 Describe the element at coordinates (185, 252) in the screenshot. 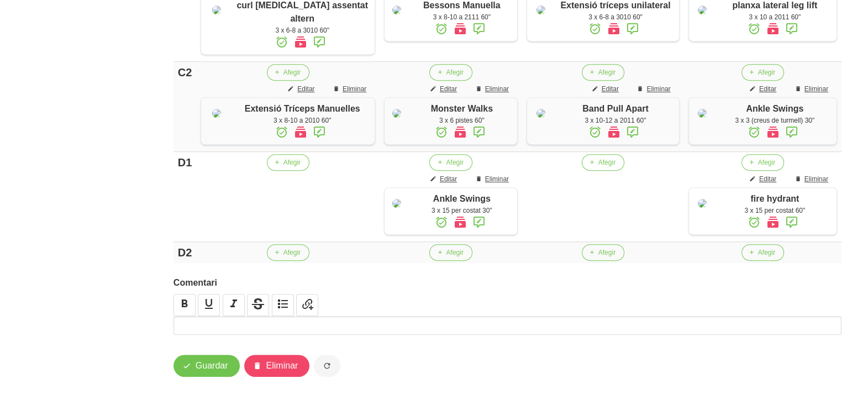

I see `div: D2` at that location.